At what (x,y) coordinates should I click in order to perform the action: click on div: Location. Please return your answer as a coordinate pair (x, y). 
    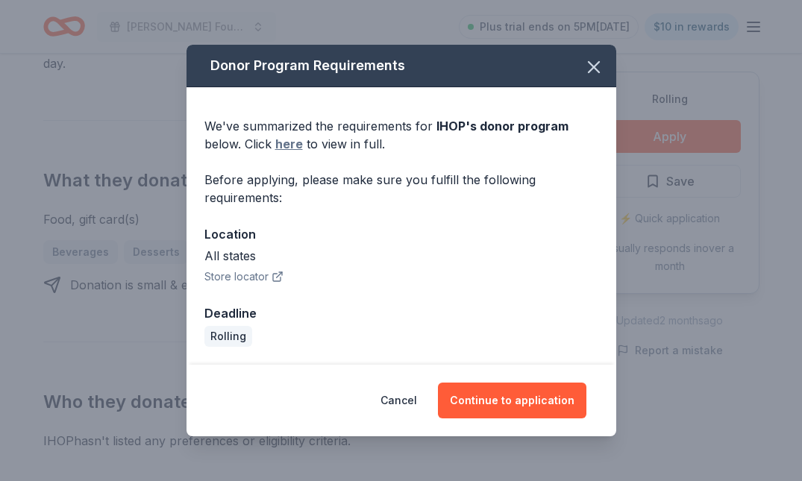
    Looking at the image, I should click on (401, 234).